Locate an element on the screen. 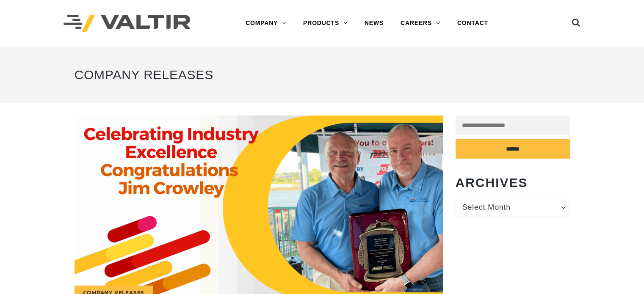 The width and height of the screenshot is (644, 294). a: Select Month is located at coordinates (513, 207).